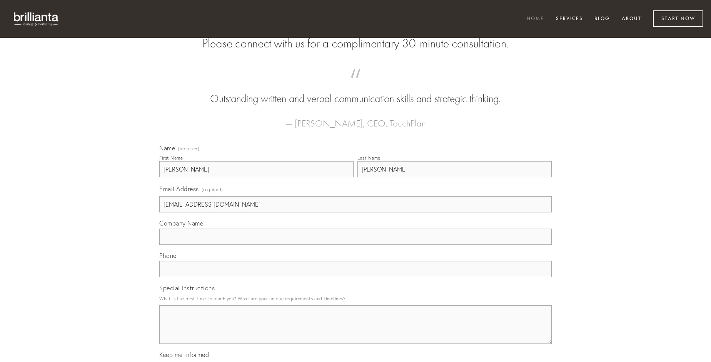 This screenshot has width=711, height=362. Describe the element at coordinates (168, 255) in the screenshot. I see `span: Phone` at that location.